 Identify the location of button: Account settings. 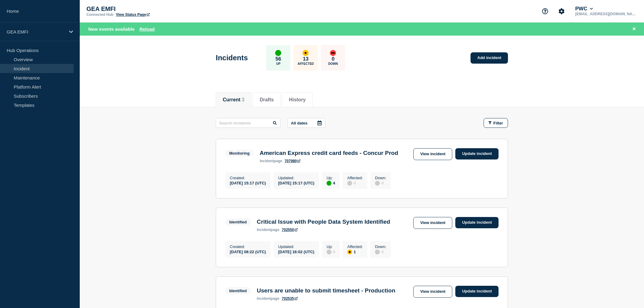
(561, 11).